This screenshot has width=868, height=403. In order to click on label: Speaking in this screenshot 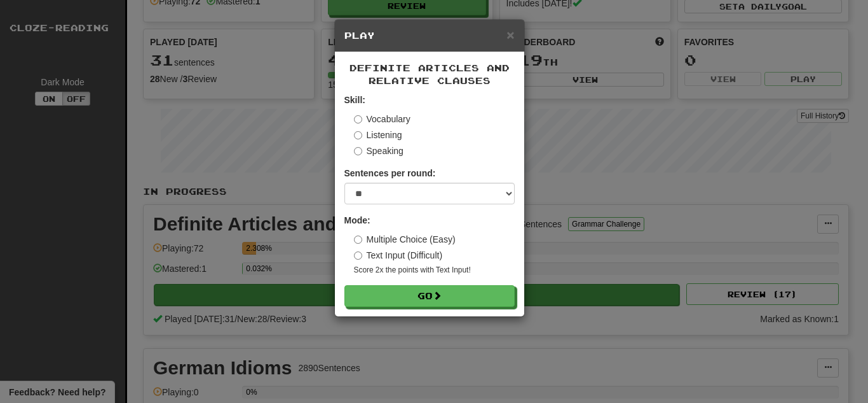, I will do `click(379, 150)`.